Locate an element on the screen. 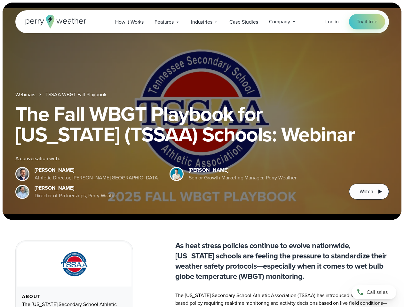 The height and width of the screenshot is (307, 404). button: Watch is located at coordinates (369, 192).